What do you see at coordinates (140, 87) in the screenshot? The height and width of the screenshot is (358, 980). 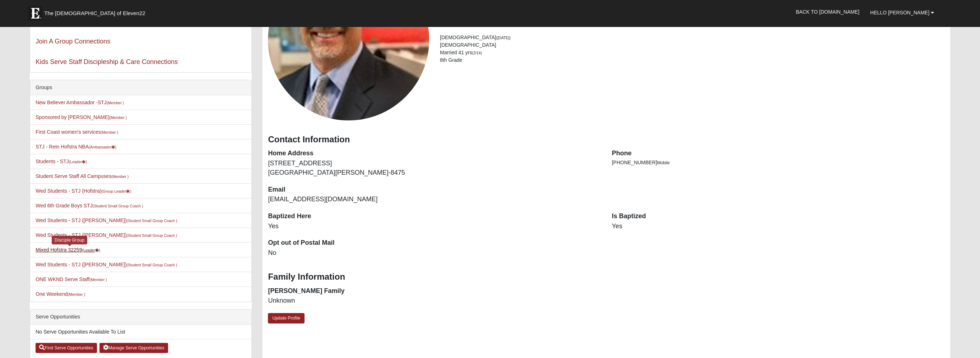 I see `div: Groups` at bounding box center [140, 87].